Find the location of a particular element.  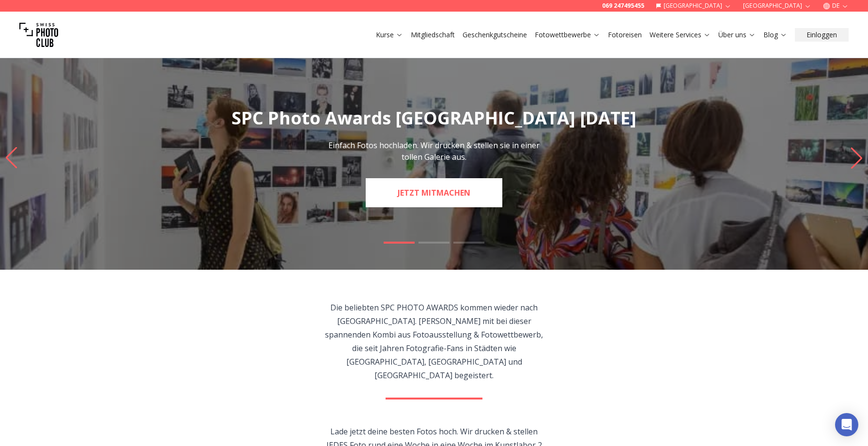

button: Fotoreisen is located at coordinates (625, 35).